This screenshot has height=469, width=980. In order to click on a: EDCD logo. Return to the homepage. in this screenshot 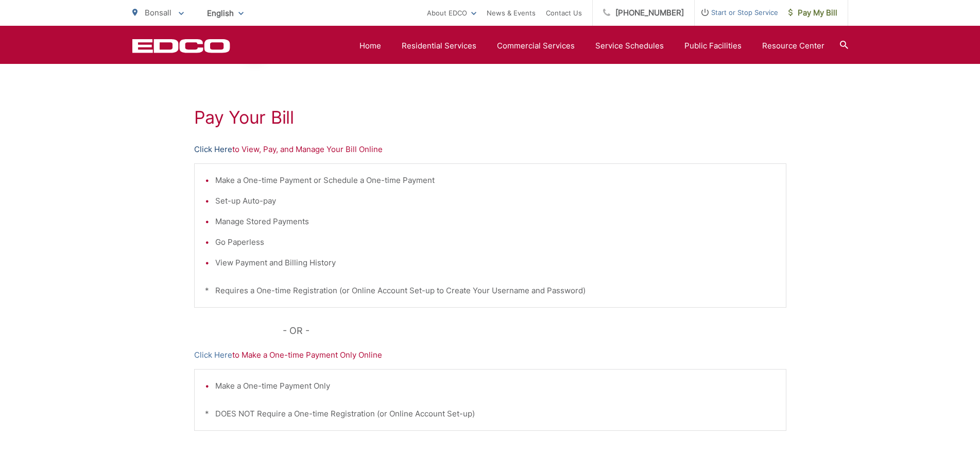, I will do `click(181, 46)`.